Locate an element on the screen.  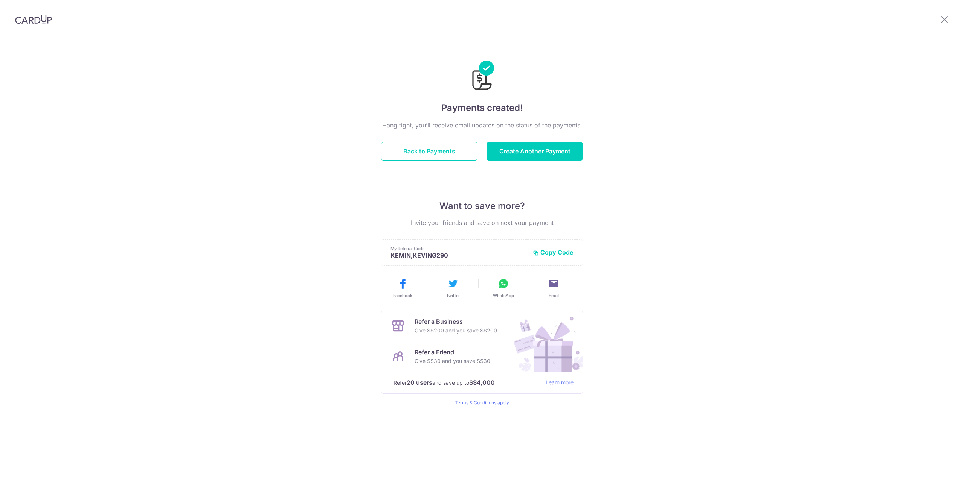
p: KEMIN,KEVING290 is located at coordinates (459, 256).